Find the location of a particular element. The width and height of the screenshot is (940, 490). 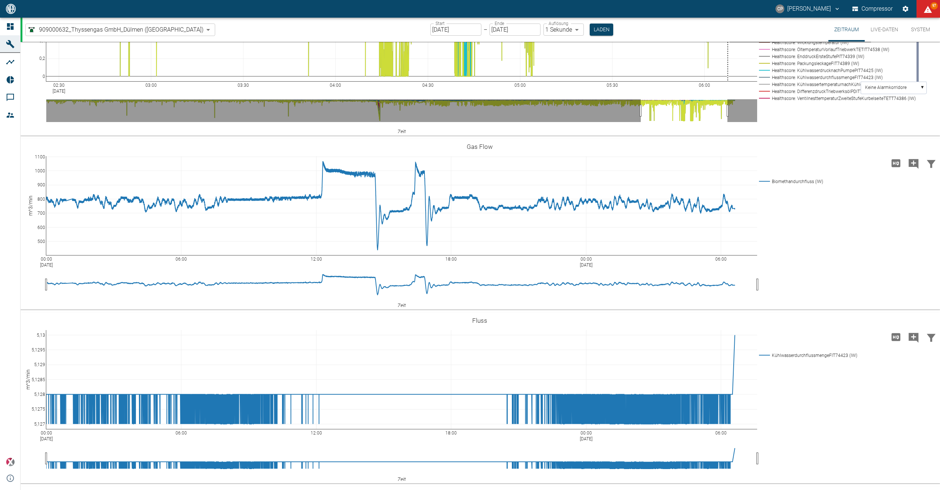

label: Start is located at coordinates (440, 23).